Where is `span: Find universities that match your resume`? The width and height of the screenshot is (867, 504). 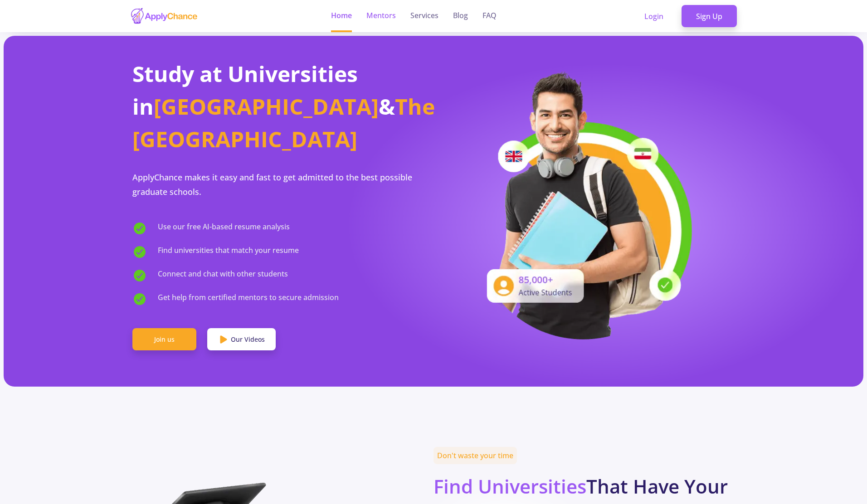
span: Find universities that match your resume is located at coordinates (228, 252).